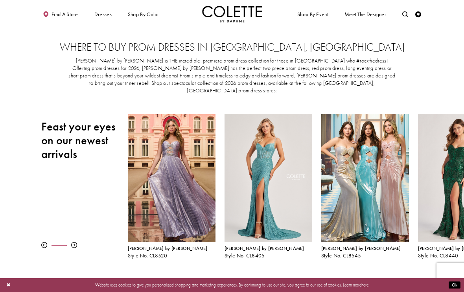 The width and height of the screenshot is (464, 292). Describe the element at coordinates (80, 140) in the screenshot. I see `h2: Feast your eyes on our newest arrivals` at that location.